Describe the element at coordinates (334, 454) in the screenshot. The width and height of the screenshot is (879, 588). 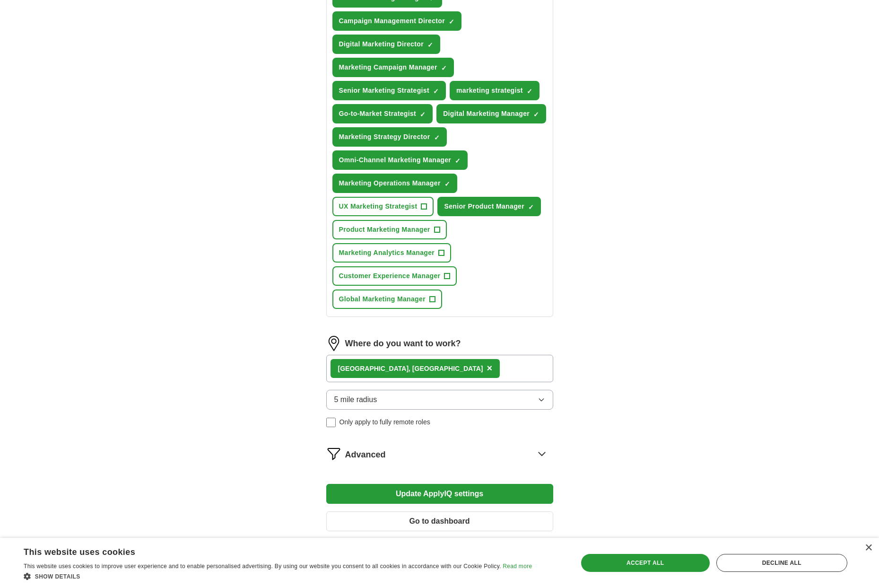
I see `img: filter` at that location.